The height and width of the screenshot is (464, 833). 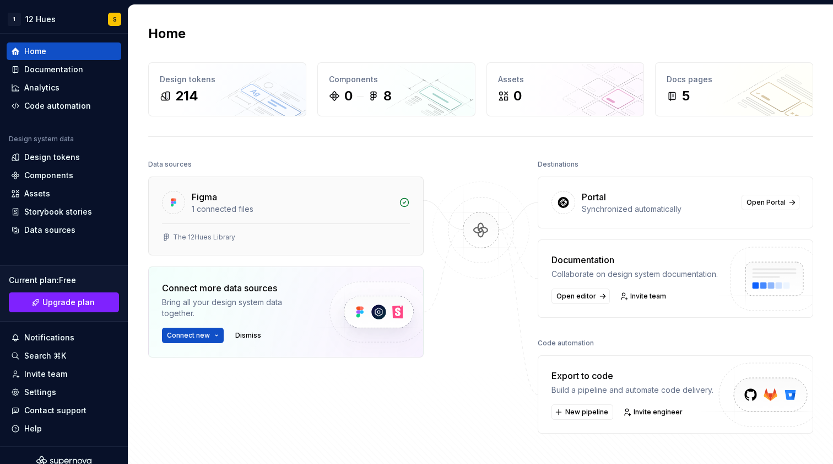 What do you see at coordinates (167, 34) in the screenshot?
I see `h2: Home` at bounding box center [167, 34].